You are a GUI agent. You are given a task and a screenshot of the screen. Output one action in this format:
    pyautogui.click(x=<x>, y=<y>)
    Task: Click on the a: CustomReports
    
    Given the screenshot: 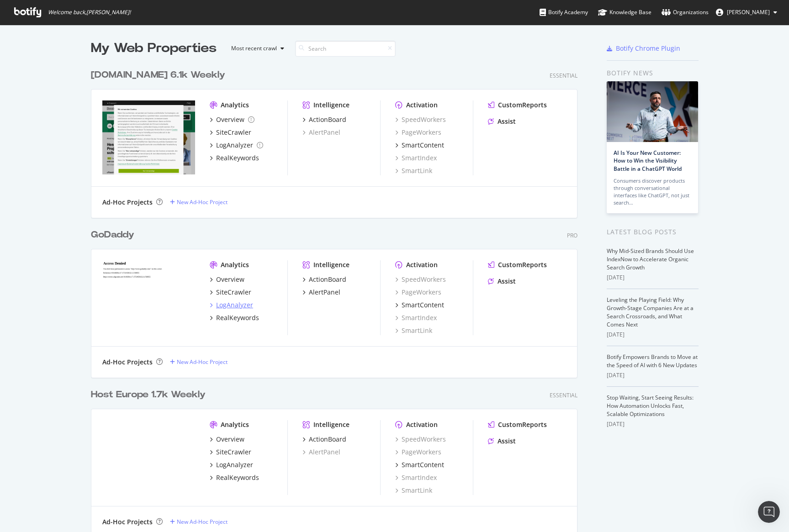 What is the action you would take?
    pyautogui.click(x=517, y=265)
    